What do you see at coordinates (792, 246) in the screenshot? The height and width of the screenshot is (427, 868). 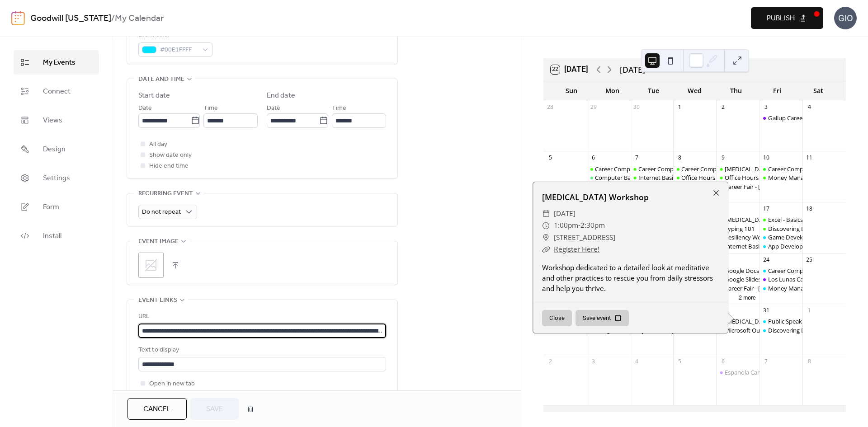 I see `div: App Development` at bounding box center [792, 246].